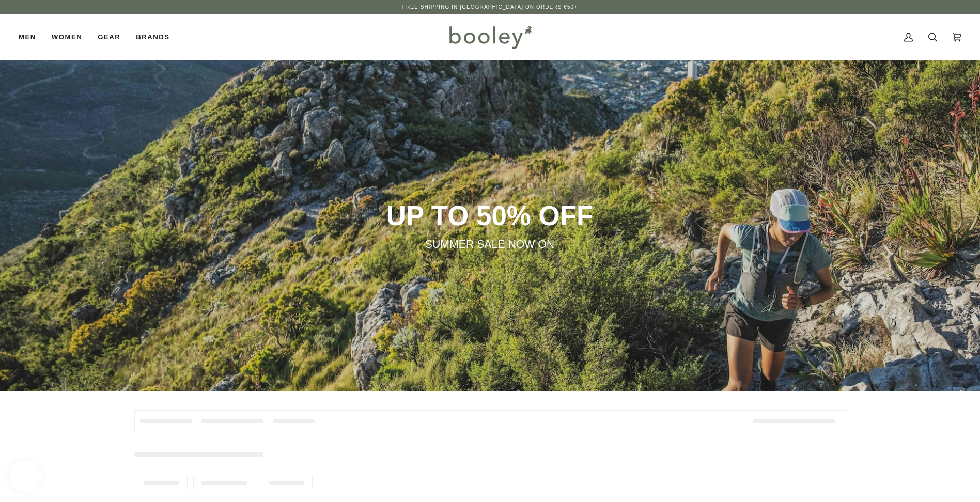 This screenshot has height=502, width=980. What do you see at coordinates (109, 37) in the screenshot?
I see `div: Gear` at bounding box center [109, 37].